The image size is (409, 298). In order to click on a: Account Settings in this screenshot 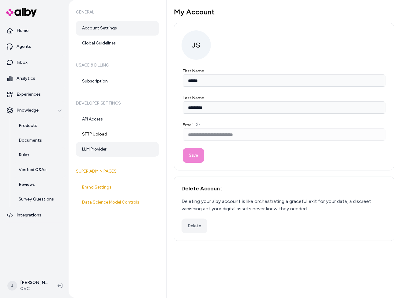, I will do `click(117, 28)`.